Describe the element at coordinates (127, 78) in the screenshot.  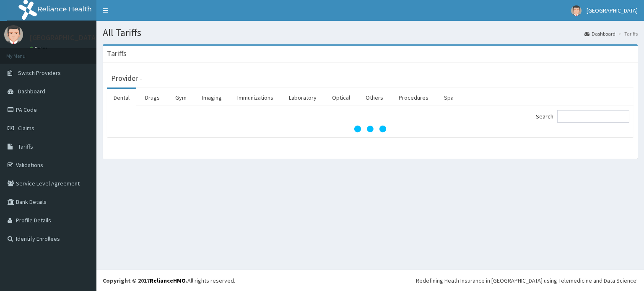
I see `h3: Provider -` at that location.